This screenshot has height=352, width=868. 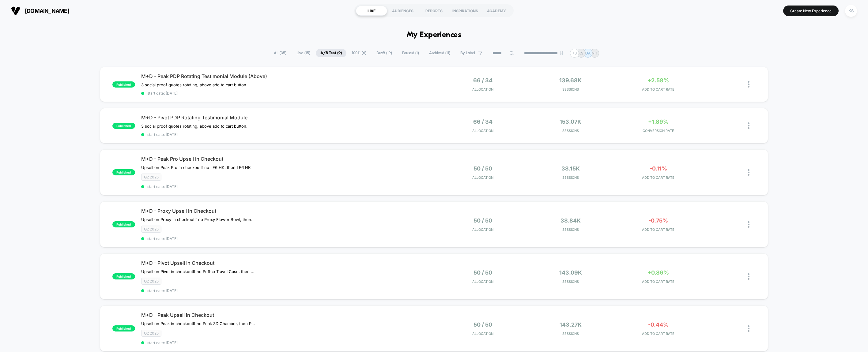 What do you see at coordinates (658, 80) in the screenshot?
I see `span: +2.58%` at bounding box center [658, 80].